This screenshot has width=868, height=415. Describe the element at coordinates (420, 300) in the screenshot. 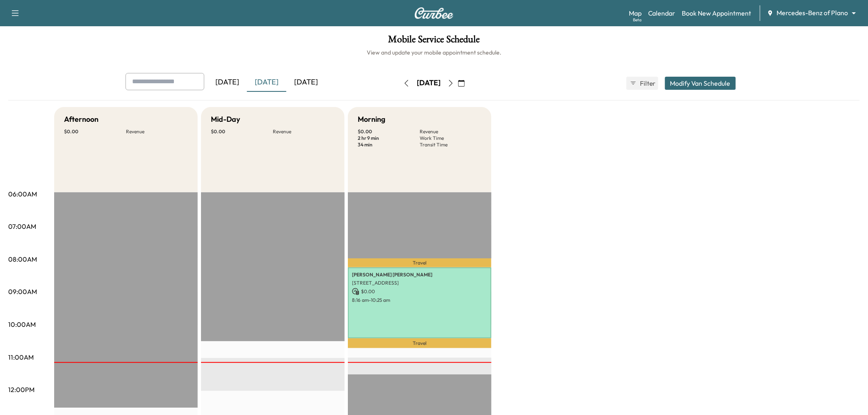

I see `p: 8:16 am - 10:25 am` at that location.